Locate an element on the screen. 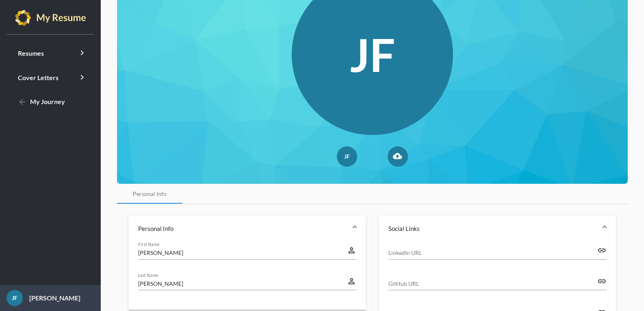  input: First Name is located at coordinates (242, 252).